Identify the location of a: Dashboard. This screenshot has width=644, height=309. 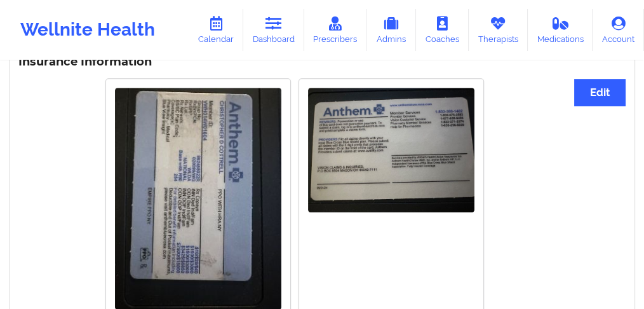
(274, 30).